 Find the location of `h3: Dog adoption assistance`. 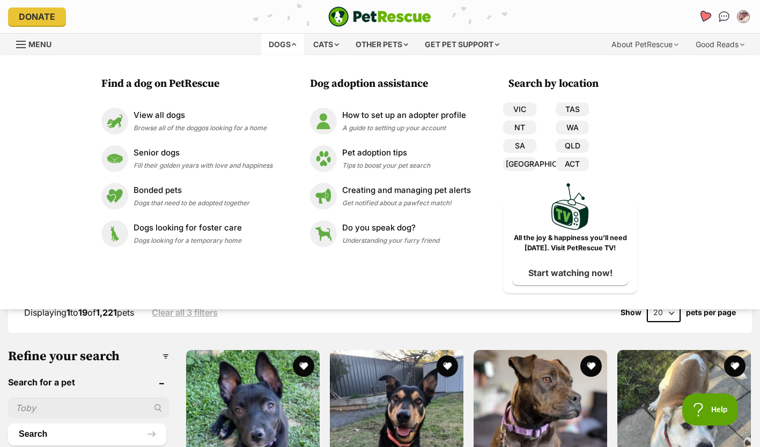

h3: Dog adoption assistance is located at coordinates (393, 84).